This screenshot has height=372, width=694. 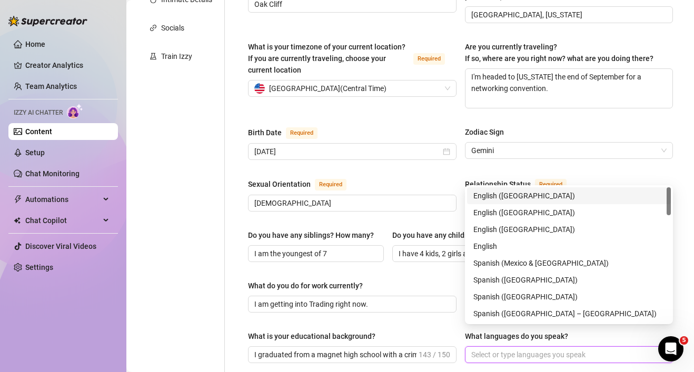 What do you see at coordinates (176, 56) in the screenshot?
I see `div: Train Izzy` at bounding box center [176, 56].